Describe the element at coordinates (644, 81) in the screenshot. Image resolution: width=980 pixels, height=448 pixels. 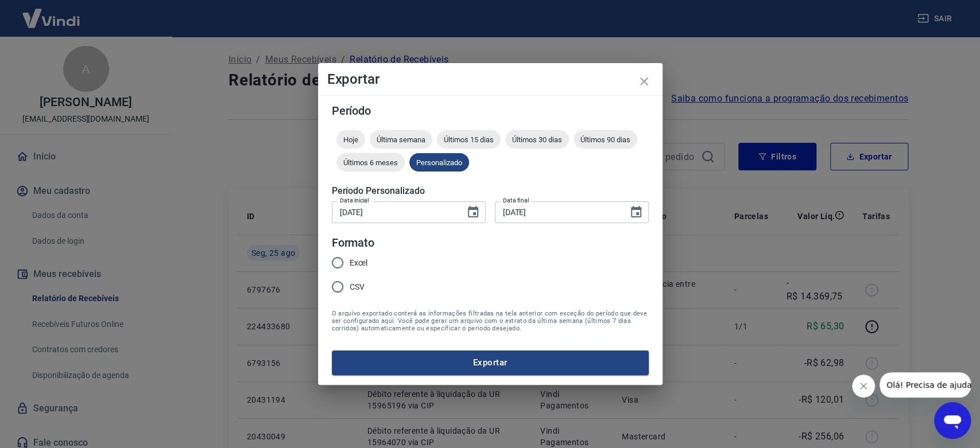
I see `button: close` at that location.